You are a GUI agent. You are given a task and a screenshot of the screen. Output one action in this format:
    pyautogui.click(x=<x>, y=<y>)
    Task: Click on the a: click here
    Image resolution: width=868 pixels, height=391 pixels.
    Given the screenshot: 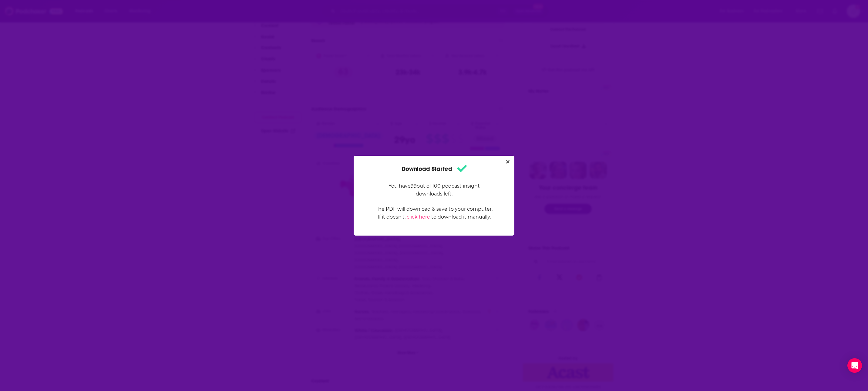 What is the action you would take?
    pyautogui.click(x=418, y=217)
    